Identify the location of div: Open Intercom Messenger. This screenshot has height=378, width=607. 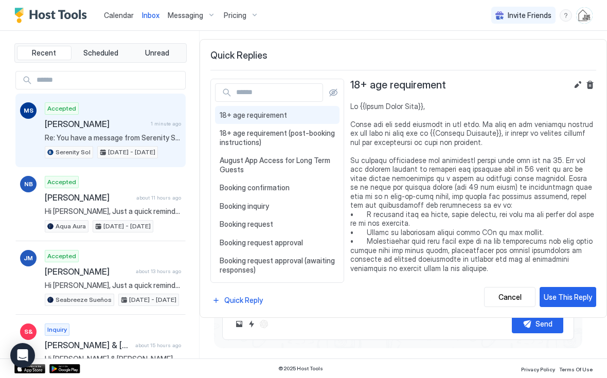
(23, 355).